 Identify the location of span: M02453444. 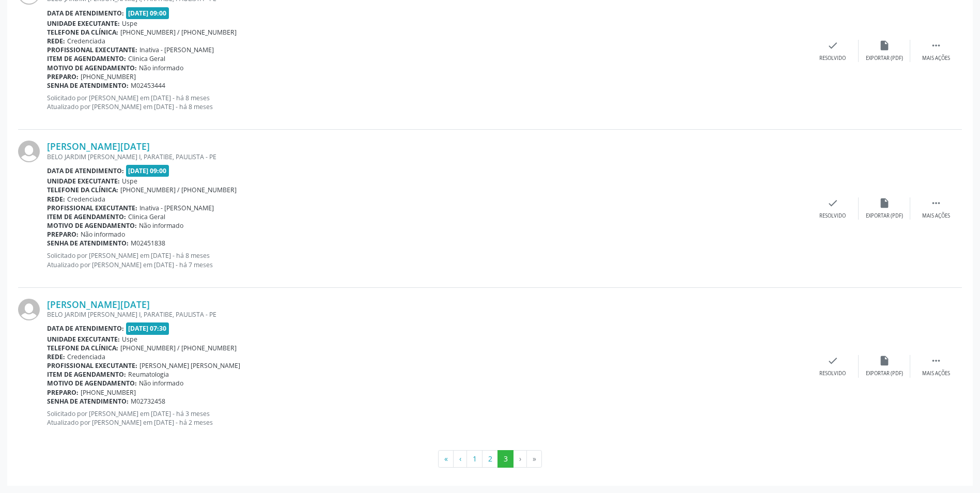
(148, 85).